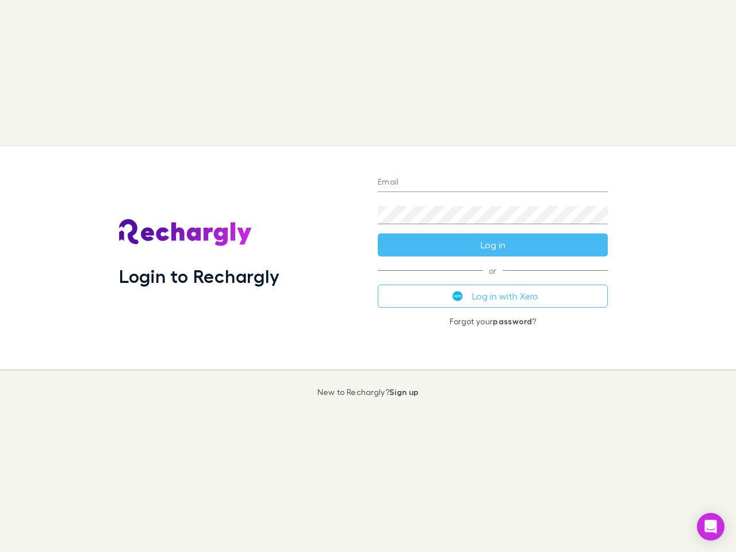 This screenshot has width=736, height=552. What do you see at coordinates (458, 296) in the screenshot?
I see `img: Xero's logo` at bounding box center [458, 296].